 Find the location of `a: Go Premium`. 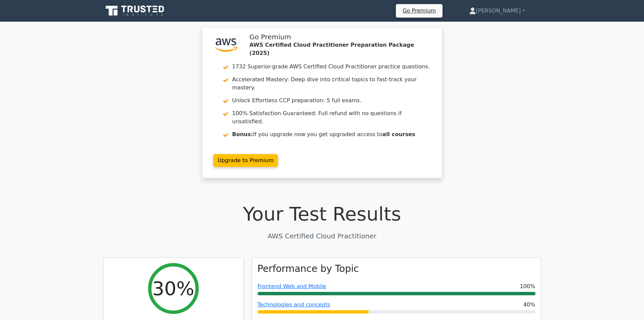

a: Go Premium is located at coordinates (419, 10).